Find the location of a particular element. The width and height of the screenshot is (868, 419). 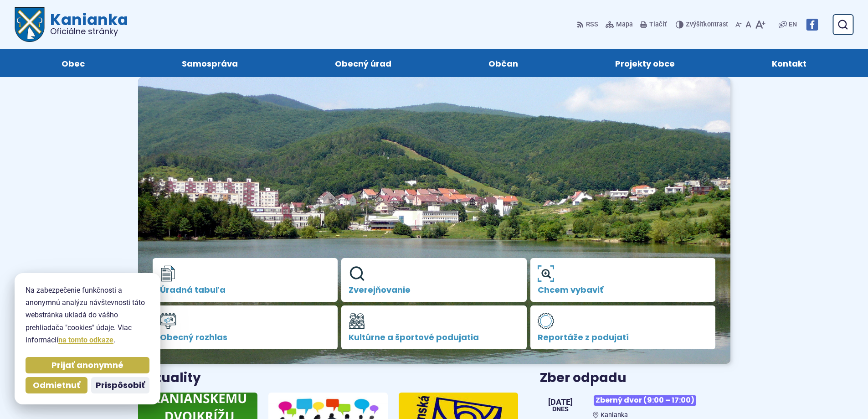

button: Tlačiť is located at coordinates (653, 25).